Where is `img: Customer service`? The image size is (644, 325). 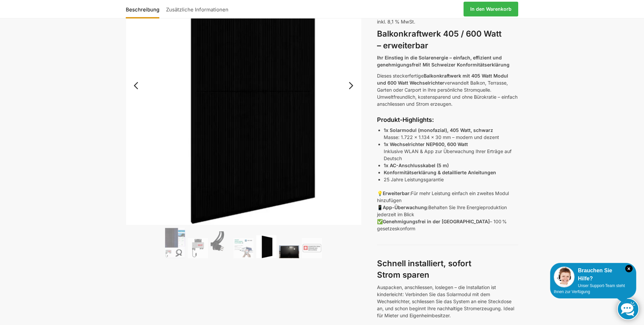
img: Customer service is located at coordinates (564, 277).